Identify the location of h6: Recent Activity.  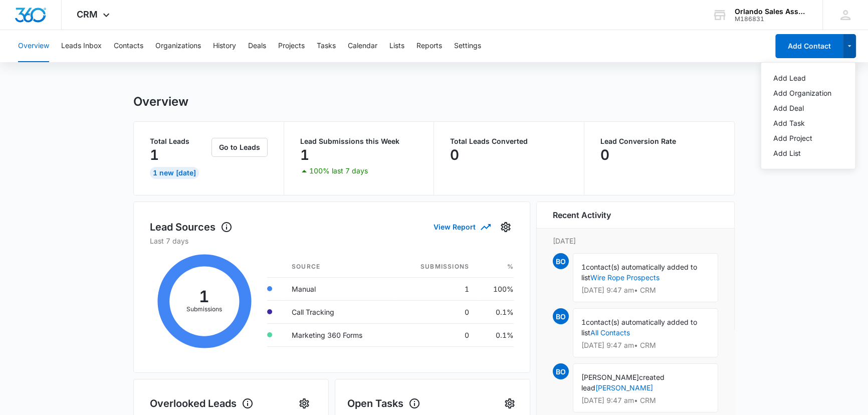
(582, 215).